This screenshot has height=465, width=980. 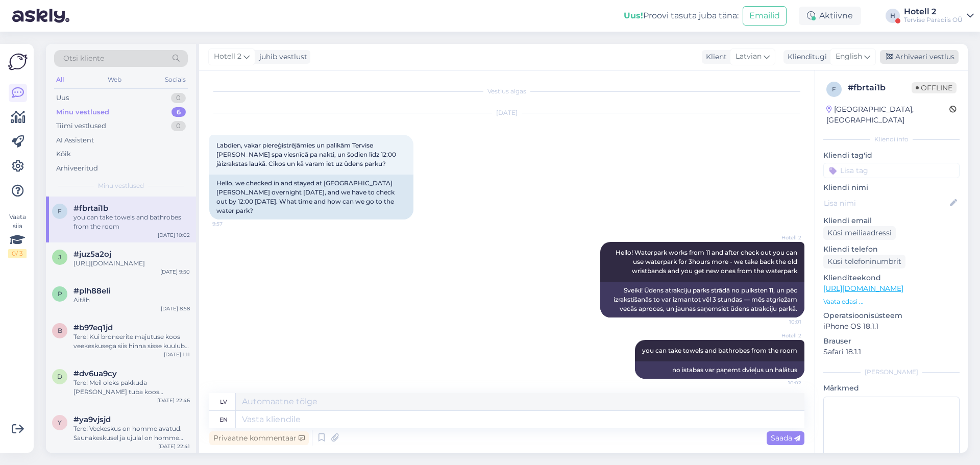 What do you see at coordinates (782, 383) in the screenshot?
I see `span: 10:02` at bounding box center [782, 383].